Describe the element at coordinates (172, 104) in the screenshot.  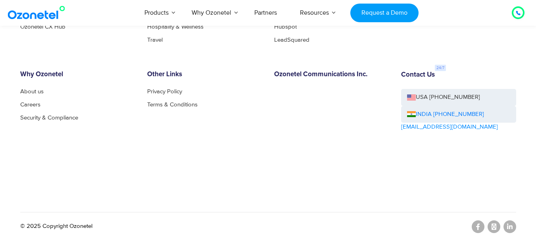
I see `a: Terms & Conditions` at that location.